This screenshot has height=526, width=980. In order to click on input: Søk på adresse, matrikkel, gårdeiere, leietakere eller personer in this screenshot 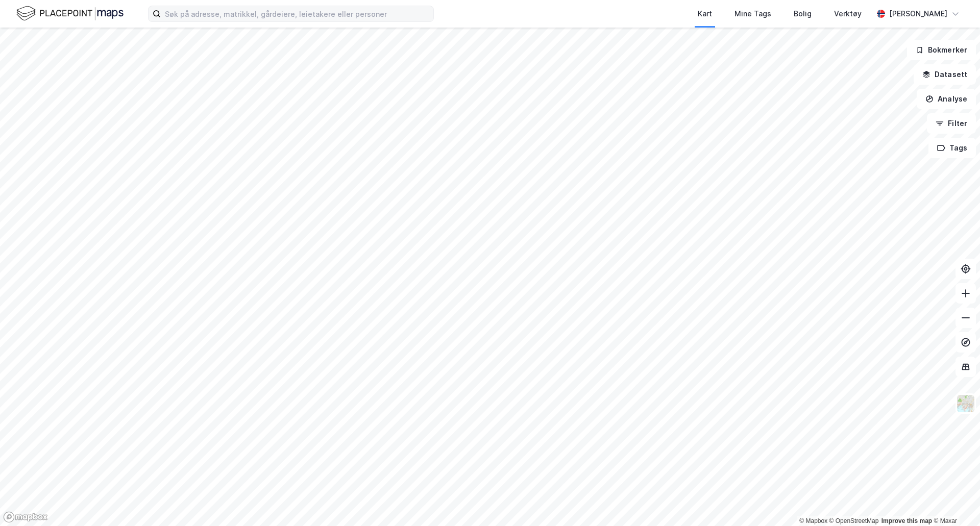, I will do `click(297, 14)`.